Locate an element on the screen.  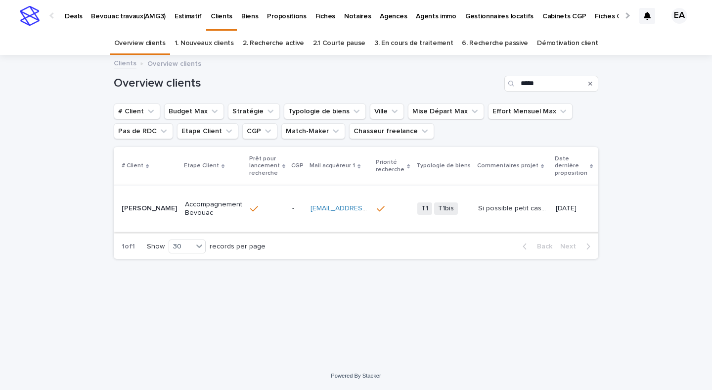
div: 30 is located at coordinates (181, 246).